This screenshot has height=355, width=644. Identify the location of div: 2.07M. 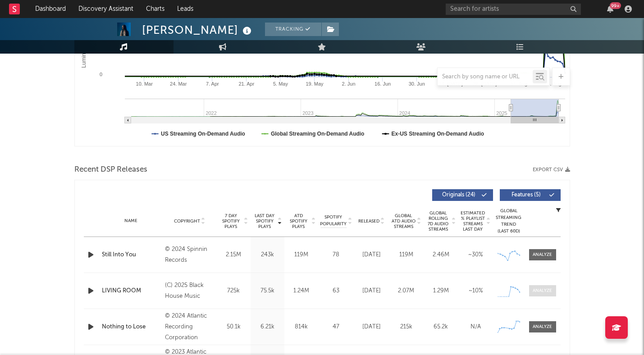
(406, 291).